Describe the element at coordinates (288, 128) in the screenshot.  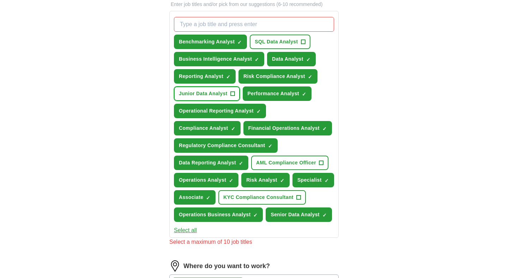
I see `button: Financial Operations Analyst✓` at that location.